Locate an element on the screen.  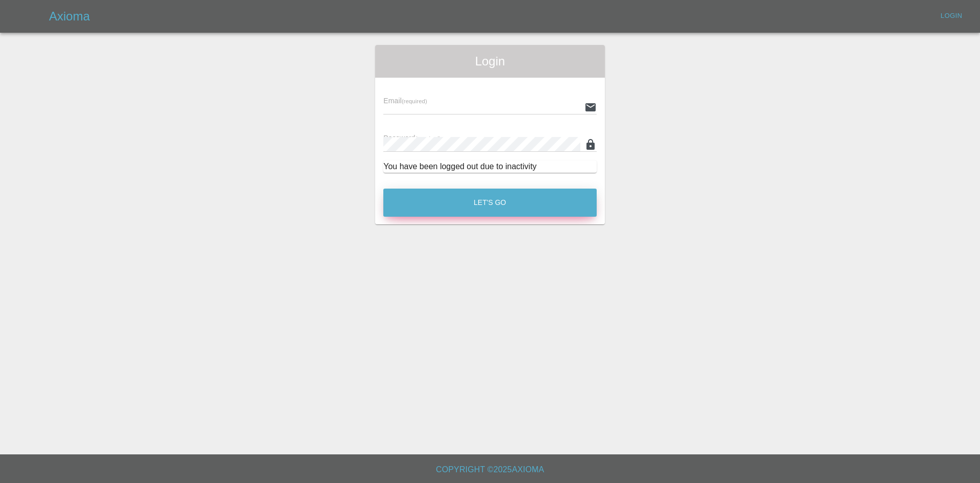
h6: Copyright © 2025 Axioma is located at coordinates (490, 469).